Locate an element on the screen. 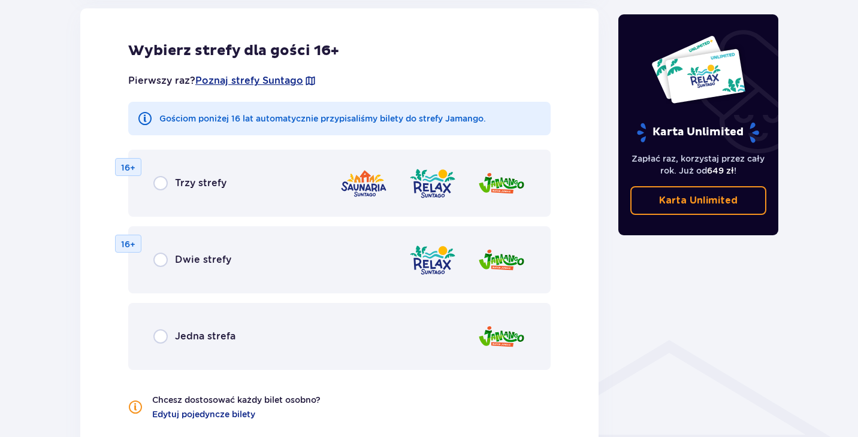  p: Jedna strefa is located at coordinates (205, 337).